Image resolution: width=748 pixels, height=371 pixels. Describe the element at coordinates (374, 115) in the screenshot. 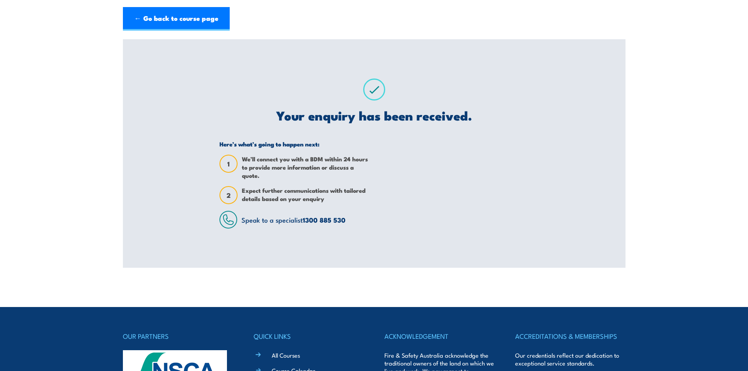

I see `h2: Your enquiry has been received.` at that location.